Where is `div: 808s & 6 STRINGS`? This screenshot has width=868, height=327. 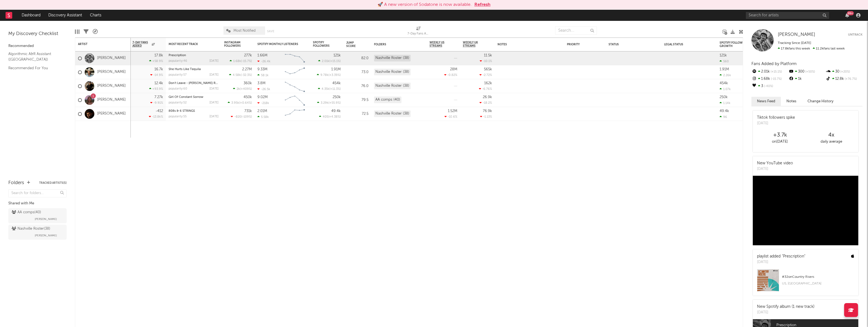
div: 808s & 6 STRINGS is located at coordinates (194, 111).